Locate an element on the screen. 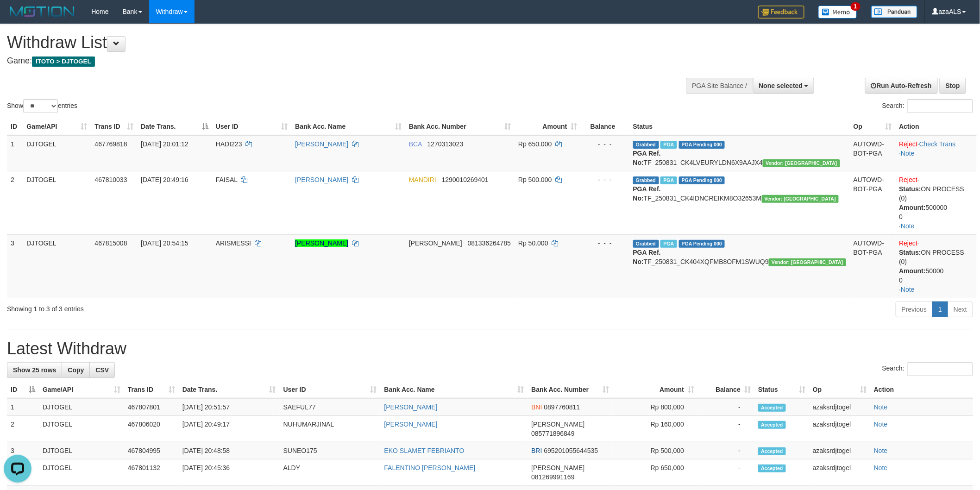  td: TF_250831_CK4LVEURYLDN6X9AAJX4 is located at coordinates (739, 153).